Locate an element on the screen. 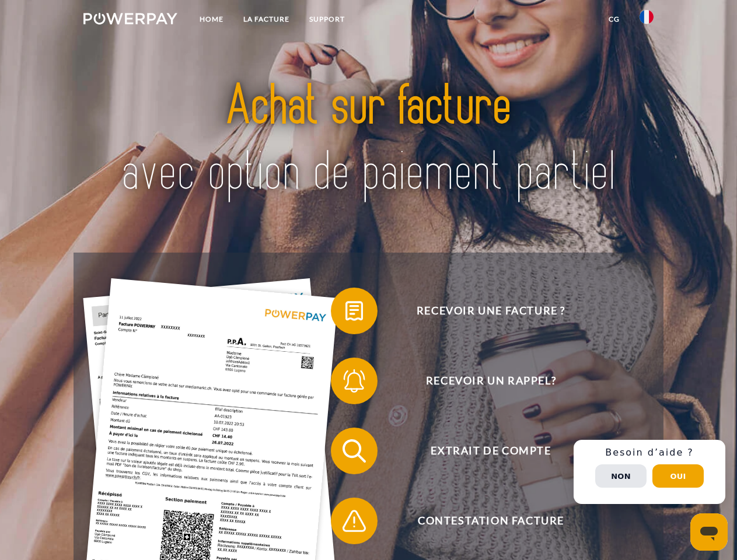  span: Extrait de compte is located at coordinates (491, 451).